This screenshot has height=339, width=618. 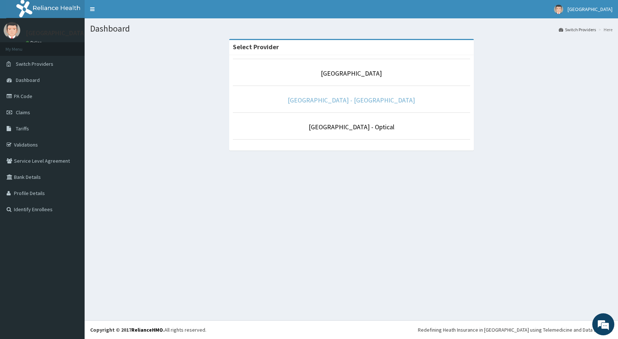 What do you see at coordinates (256, 47) in the screenshot?
I see `strong: Select Provider` at bounding box center [256, 47].